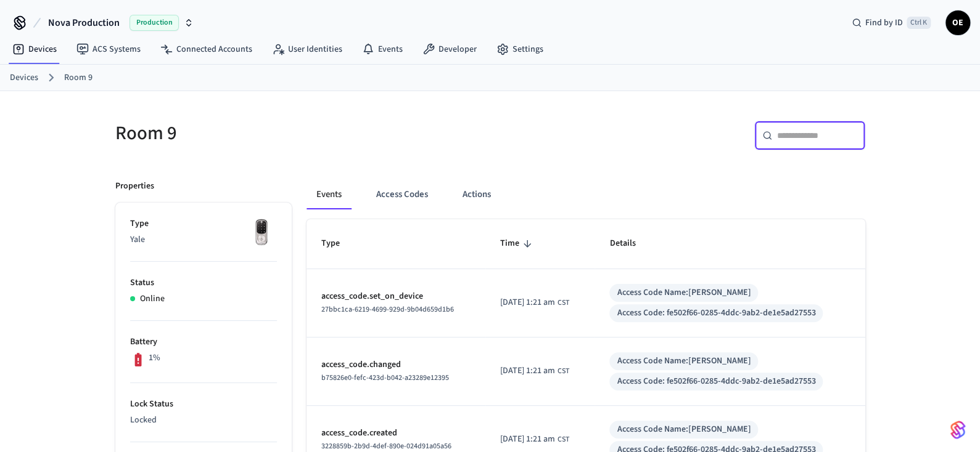  I want to click on p: Type, so click(204, 224).